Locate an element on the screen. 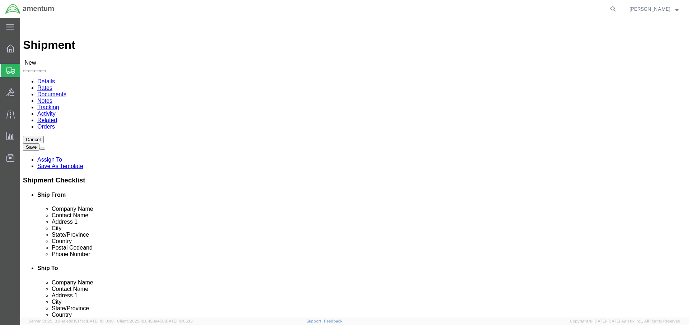 The width and height of the screenshot is (689, 325). a: Support is located at coordinates (315, 321).